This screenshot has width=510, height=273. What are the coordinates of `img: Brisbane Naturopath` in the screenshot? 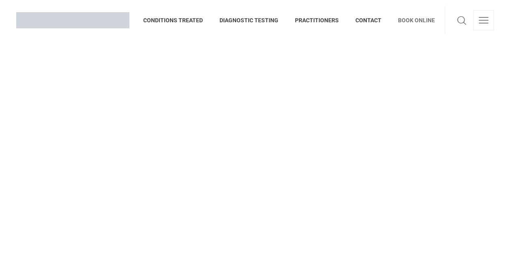 It's located at (73, 20).